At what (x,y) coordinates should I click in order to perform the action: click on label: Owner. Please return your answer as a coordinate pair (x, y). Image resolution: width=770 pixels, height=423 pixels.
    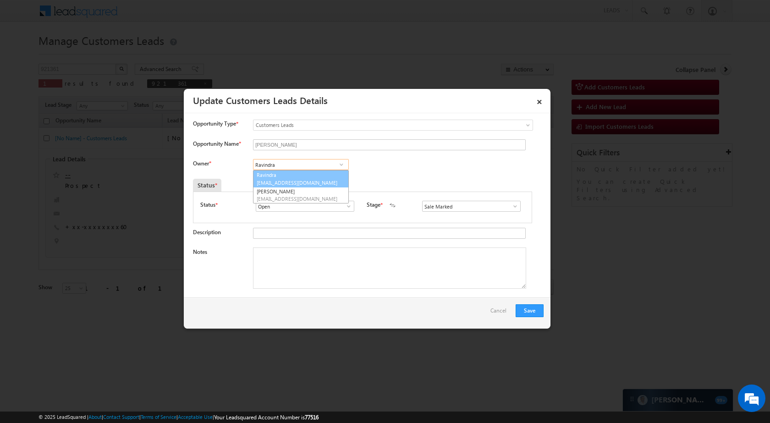
    Looking at the image, I should click on (202, 163).